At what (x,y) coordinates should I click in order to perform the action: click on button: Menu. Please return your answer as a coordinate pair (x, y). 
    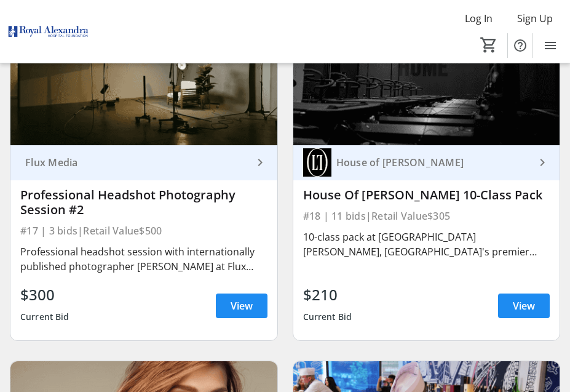
    Looking at the image, I should click on (550, 45).